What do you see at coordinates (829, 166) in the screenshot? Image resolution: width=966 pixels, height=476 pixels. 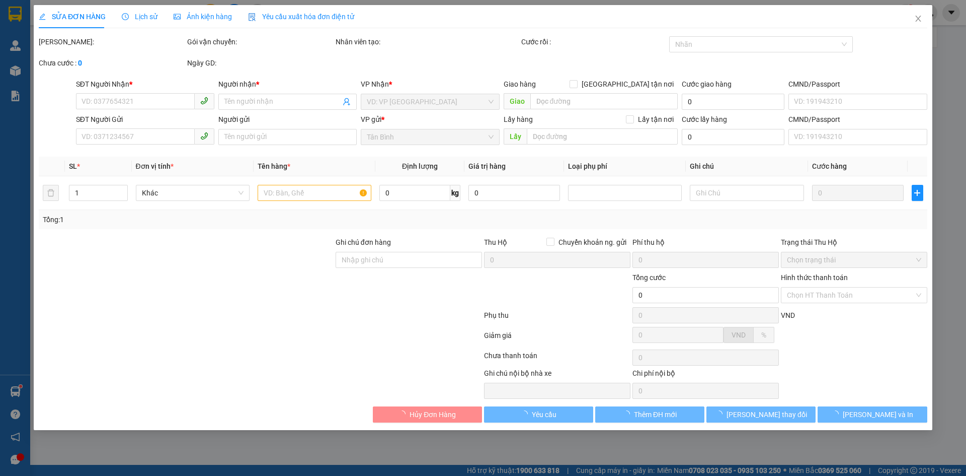 I see `span: Cước hàng` at bounding box center [829, 166].